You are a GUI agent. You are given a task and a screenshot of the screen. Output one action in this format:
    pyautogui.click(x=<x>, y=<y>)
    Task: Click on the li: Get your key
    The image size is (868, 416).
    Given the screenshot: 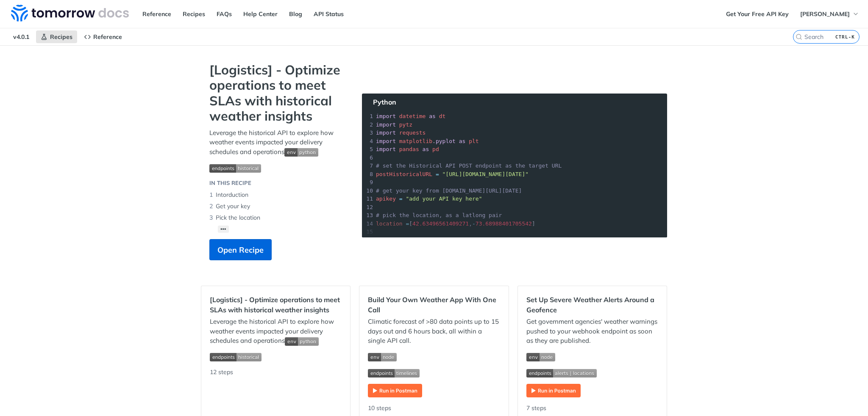 What is the action you would take?
    pyautogui.click(x=277, y=206)
    